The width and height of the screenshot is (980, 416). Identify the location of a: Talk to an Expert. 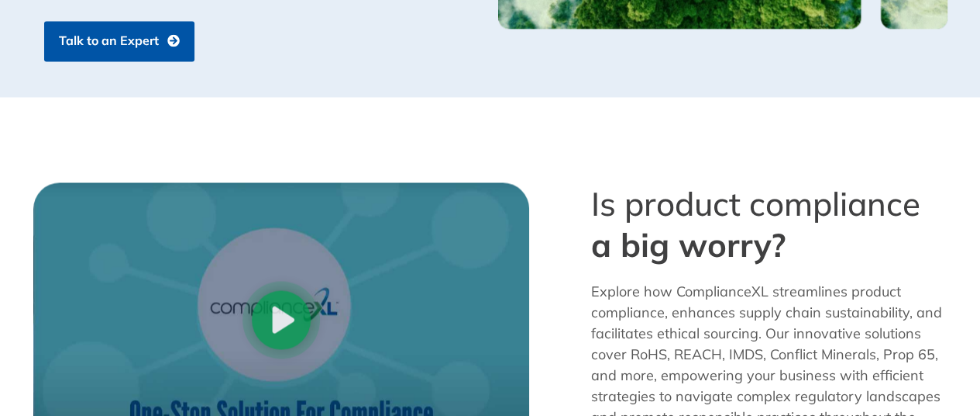
(120, 41).